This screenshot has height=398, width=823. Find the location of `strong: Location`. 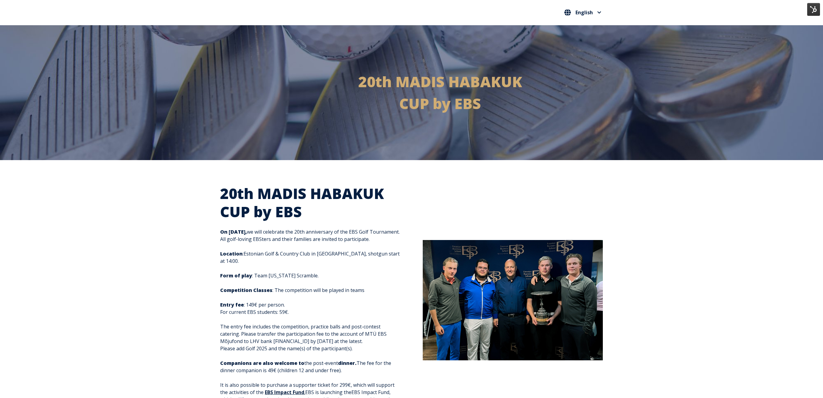

strong: Location is located at coordinates (232, 254).